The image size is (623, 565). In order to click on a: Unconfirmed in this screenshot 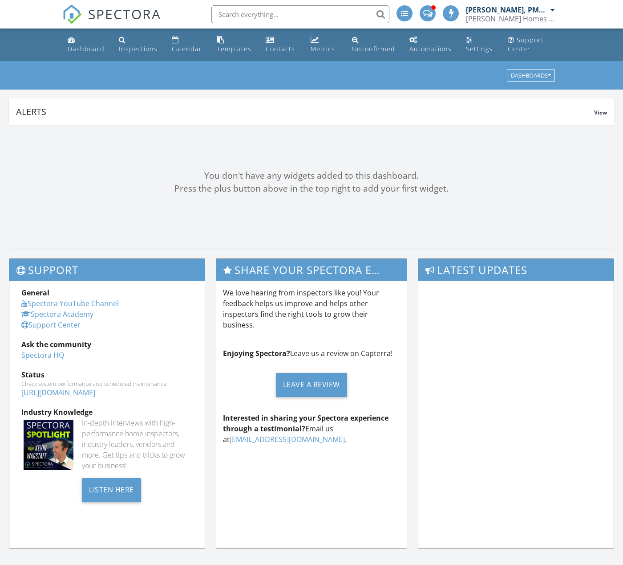, I will do `click(374, 45)`.